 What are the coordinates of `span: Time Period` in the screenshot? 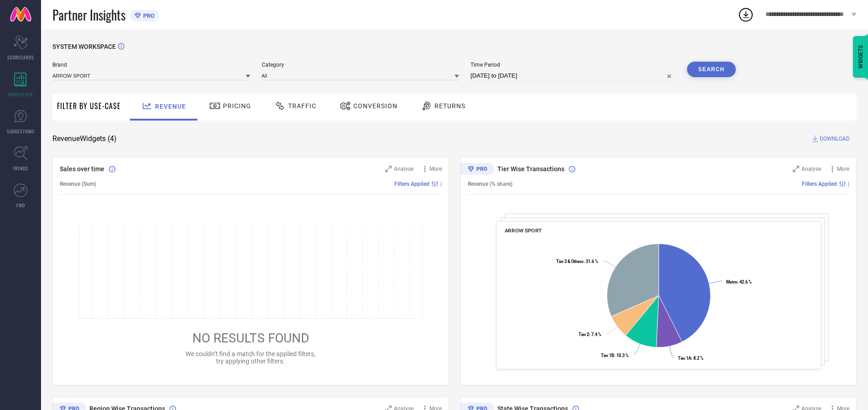 It's located at (573, 65).